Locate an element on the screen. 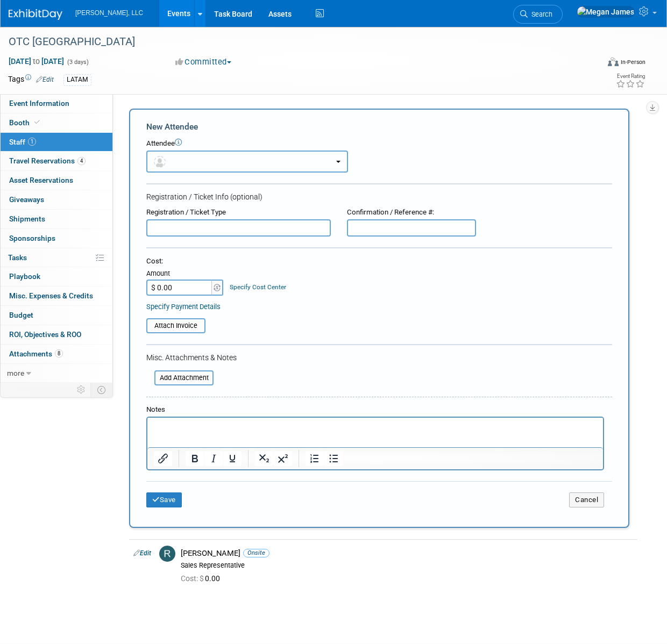  button: Insert/edit link is located at coordinates (163, 458).